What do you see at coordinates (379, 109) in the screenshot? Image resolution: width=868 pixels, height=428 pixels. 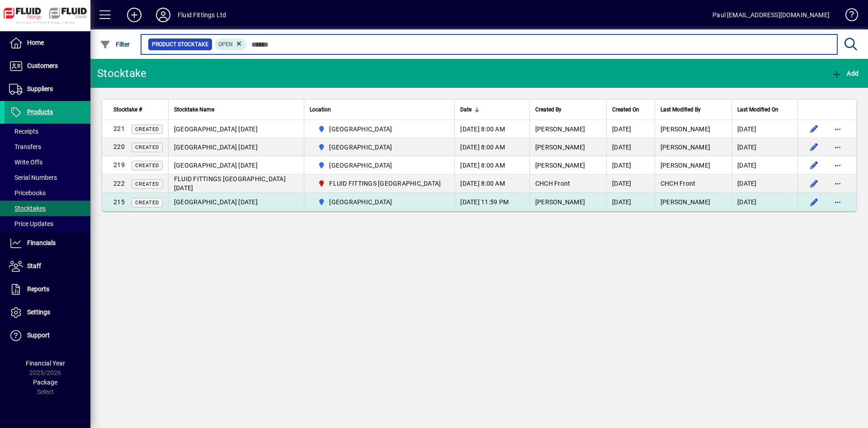 I see `div: Location` at bounding box center [379, 109].